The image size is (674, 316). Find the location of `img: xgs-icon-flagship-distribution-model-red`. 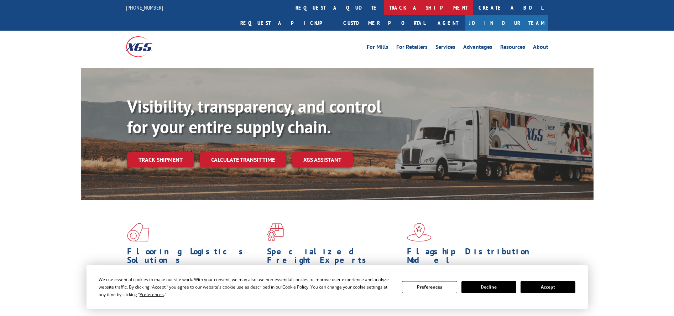

img: xgs-icon-flagship-distribution-model-red is located at coordinates (419, 232).